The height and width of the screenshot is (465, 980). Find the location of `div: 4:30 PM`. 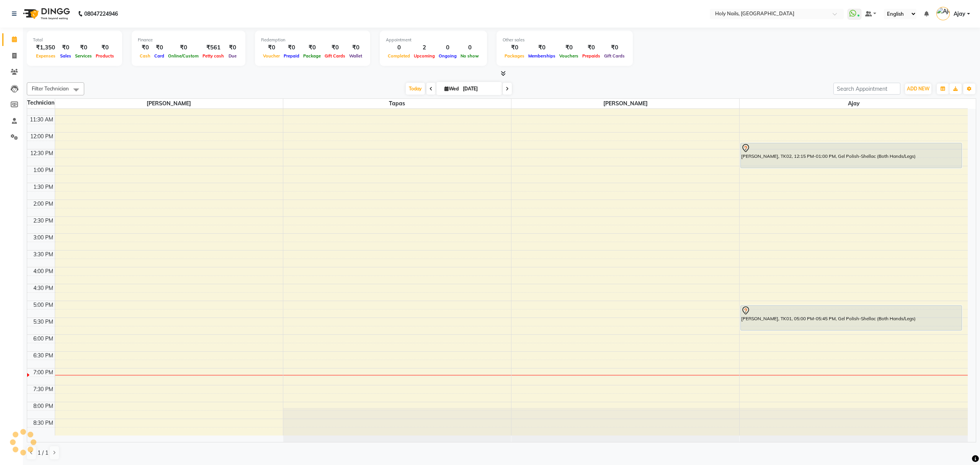

div: 4:30 PM is located at coordinates (43, 288).